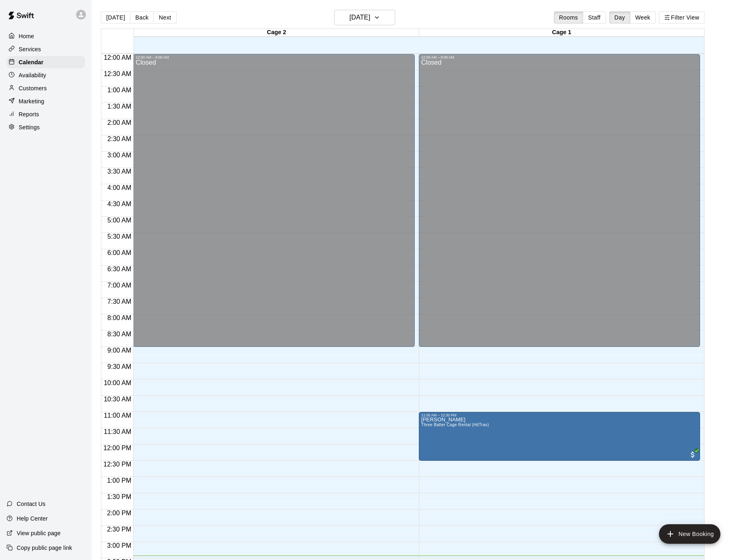 The height and width of the screenshot is (560, 742). Describe the element at coordinates (119, 513) in the screenshot. I see `span: 2:00 PM` at that location.